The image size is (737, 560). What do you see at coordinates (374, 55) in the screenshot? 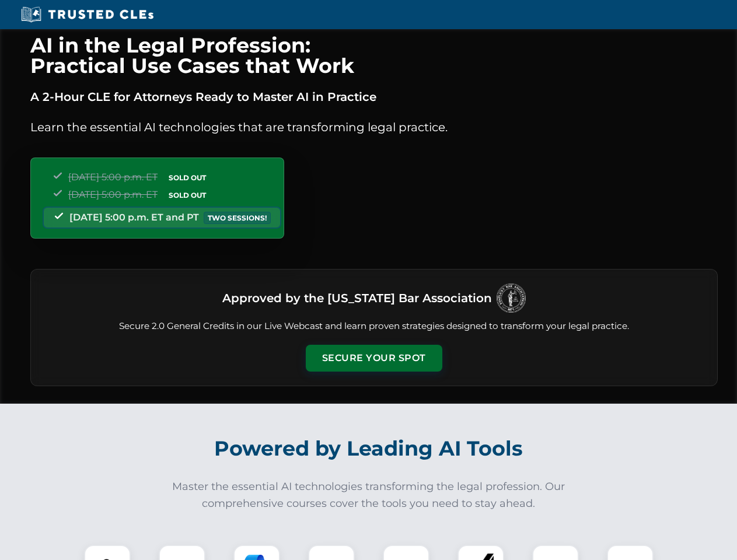
I see `h1: AI in the Legal Profession: Practical Use Cases that Work` at bounding box center [374, 55].